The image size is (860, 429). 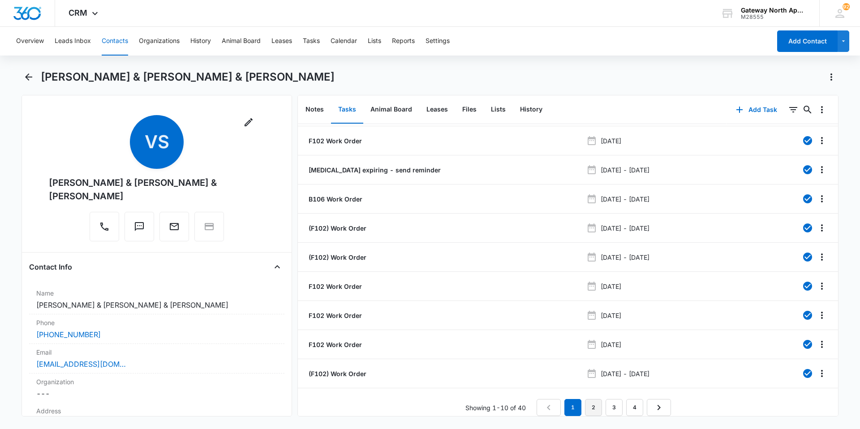 What do you see at coordinates (157, 352) in the screenshot?
I see `label: Email` at bounding box center [157, 352].